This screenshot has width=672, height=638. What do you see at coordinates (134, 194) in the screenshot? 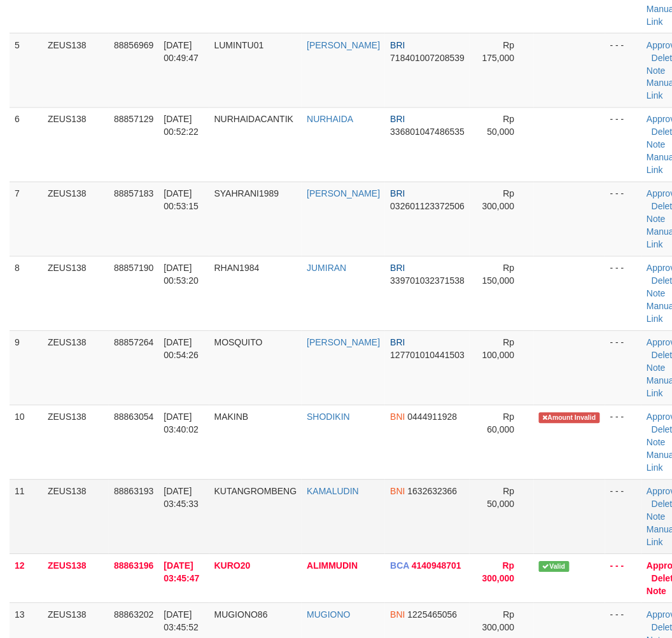
I see `span: 88857183` at bounding box center [134, 194].